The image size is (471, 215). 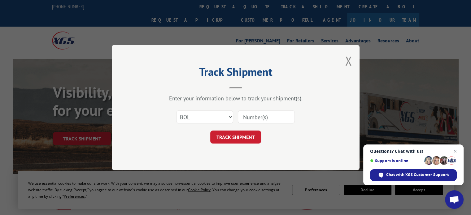 What do you see at coordinates (413, 175) in the screenshot?
I see `div: Chat with XGS Customer Support` at bounding box center [413, 175].